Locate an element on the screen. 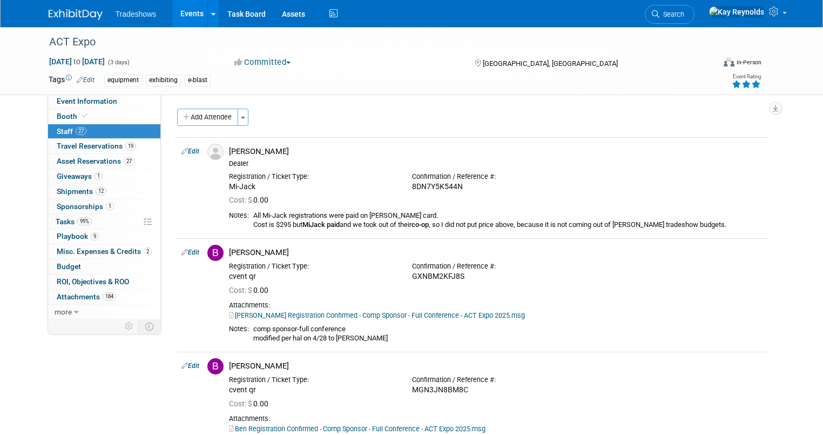 The height and width of the screenshot is (435, 823). a: Giveaways1 is located at coordinates (104, 176).